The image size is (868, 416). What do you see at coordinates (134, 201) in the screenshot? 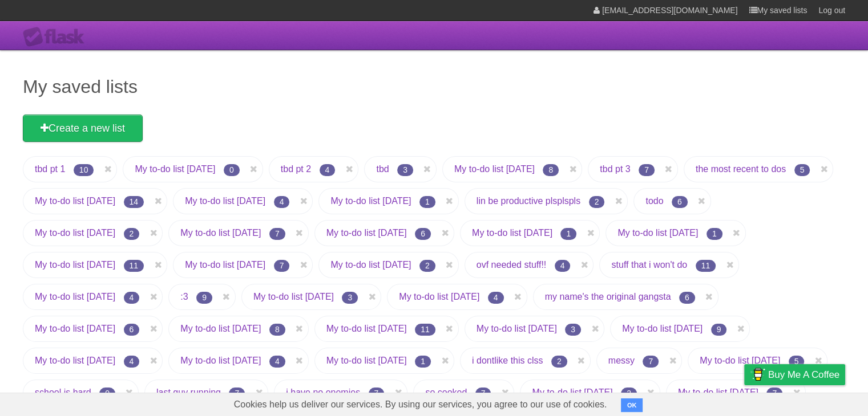
I see `span: 14` at bounding box center [134, 201].